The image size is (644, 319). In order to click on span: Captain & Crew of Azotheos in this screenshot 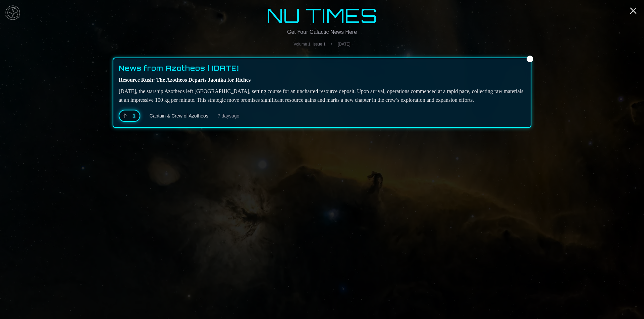, I will do `click(179, 116)`.